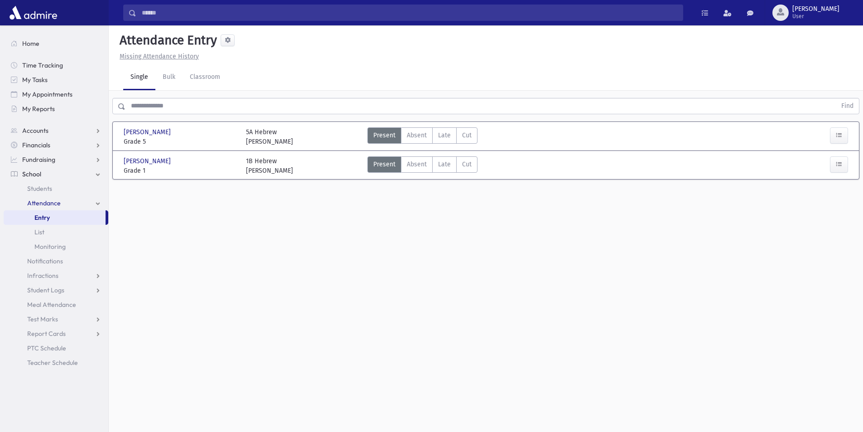 The image size is (863, 432). Describe the element at coordinates (46, 333) in the screenshot. I see `span: Report Cards` at that location.